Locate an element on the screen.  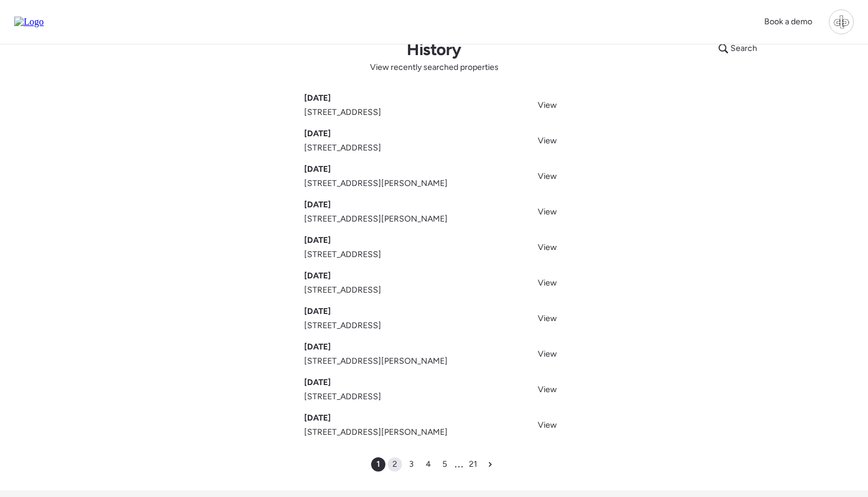
h1: History is located at coordinates (433, 49).